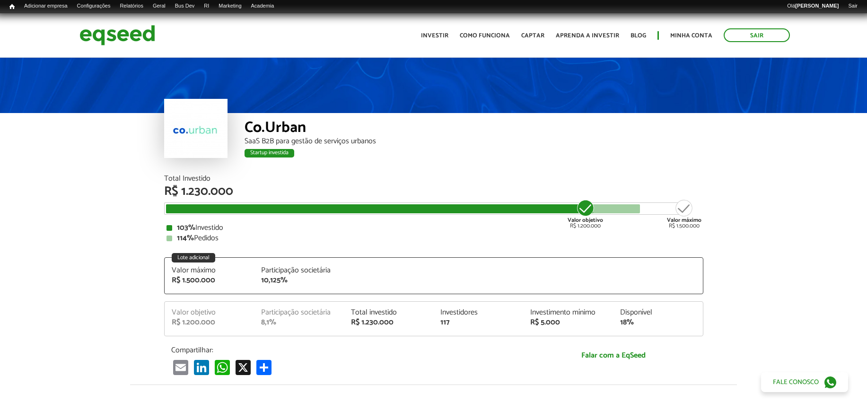 This screenshot has width=867, height=411. What do you see at coordinates (185, 238) in the screenshot?
I see `strong: 114%` at bounding box center [185, 238].